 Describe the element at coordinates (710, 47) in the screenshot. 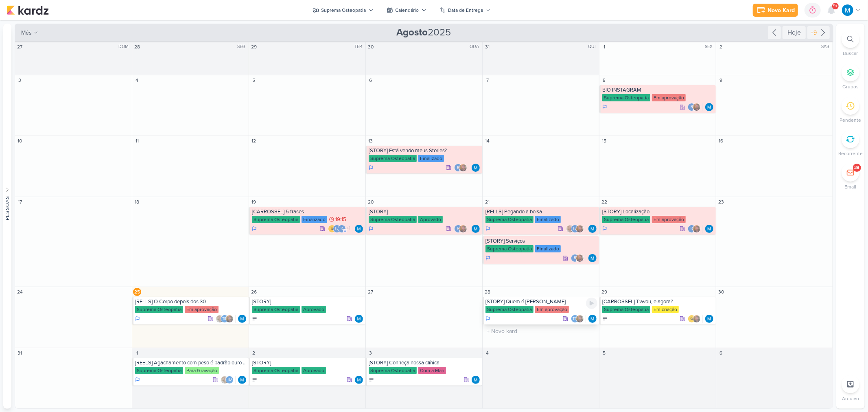

I see `div: SEX` at that location.